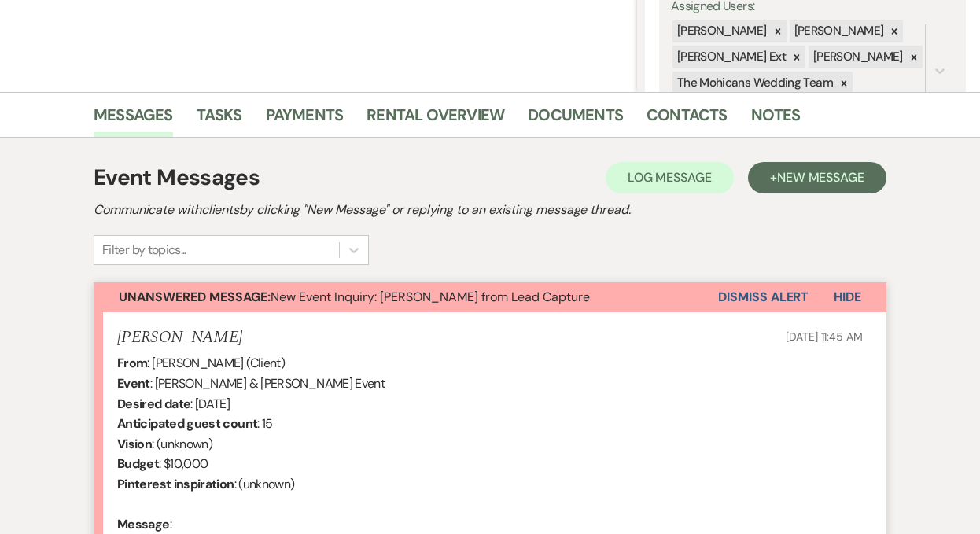 This screenshot has width=980, height=534. I want to click on button: Dismiss Alert, so click(763, 298).